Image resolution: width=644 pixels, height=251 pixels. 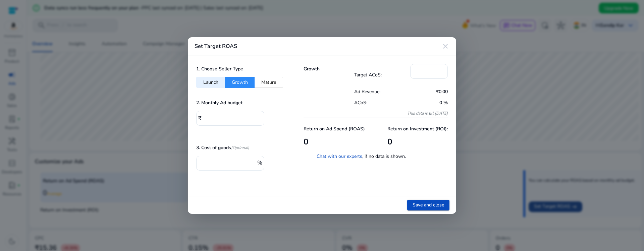 What do you see at coordinates (219, 103) in the screenshot?
I see `h5: 2. Monthly Ad budget` at bounding box center [219, 103].